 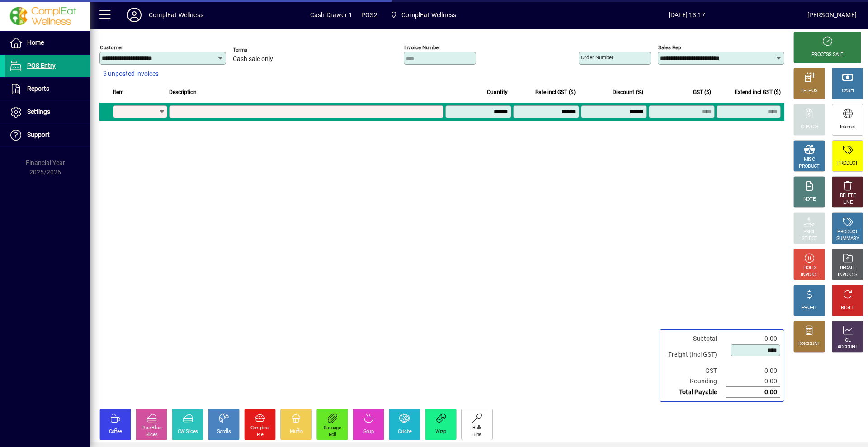 I want to click on mat-label: Order number, so click(x=597, y=58).